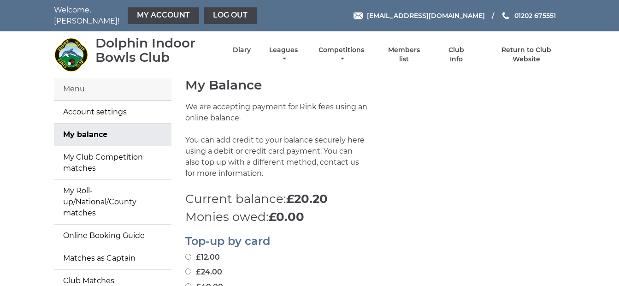  What do you see at coordinates (113, 258) in the screenshot?
I see `a: Matches as Captain` at bounding box center [113, 258].